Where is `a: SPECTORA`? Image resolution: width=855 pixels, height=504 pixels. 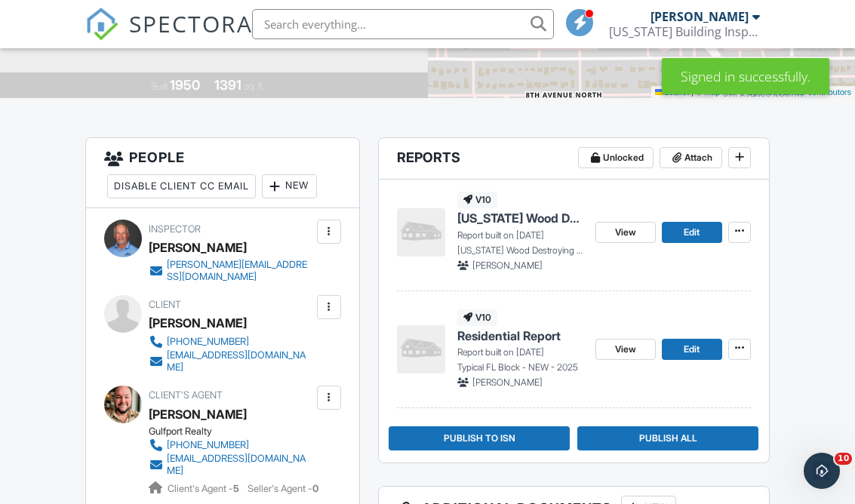
a: SPECTORA is located at coordinates (169, 36).